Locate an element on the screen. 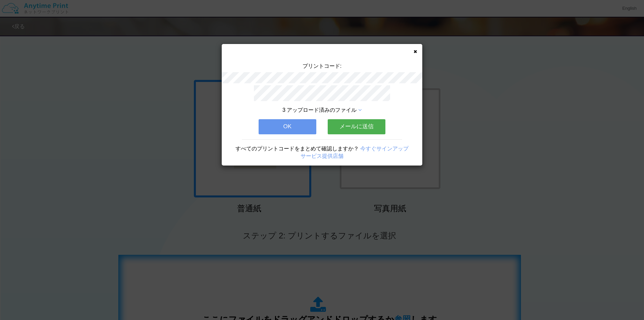 The image size is (644, 320). span: プリントコード: is located at coordinates (322, 66).